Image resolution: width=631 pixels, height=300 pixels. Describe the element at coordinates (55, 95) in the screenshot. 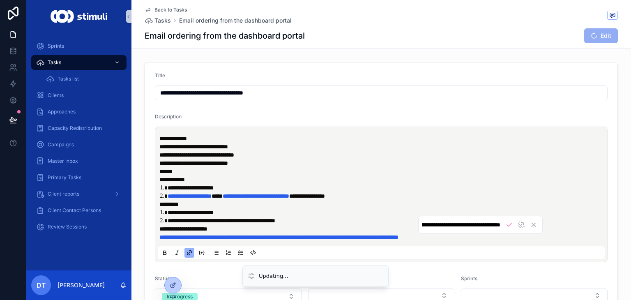

I see `span: Clients` at that location.